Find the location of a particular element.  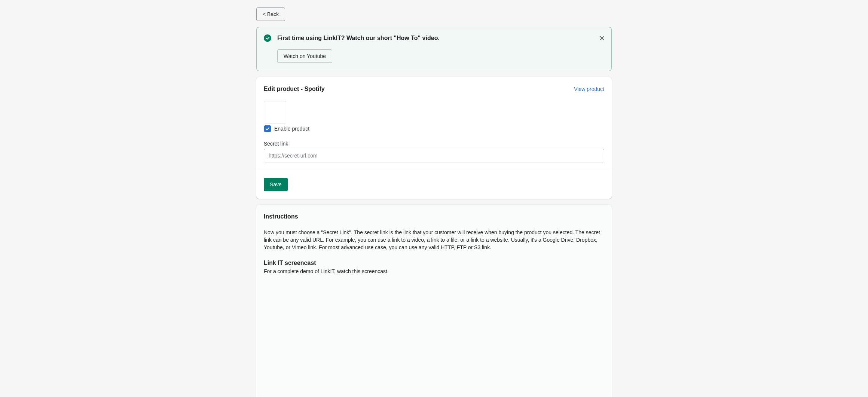

p: First time using LinkIT? Watch our short "How To" video. is located at coordinates (437, 38).